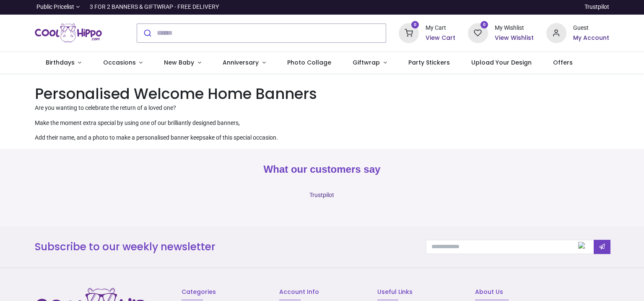  Describe the element at coordinates (322, 93) in the screenshot. I see `h1: Personalised Welcome Home Banners` at that location.